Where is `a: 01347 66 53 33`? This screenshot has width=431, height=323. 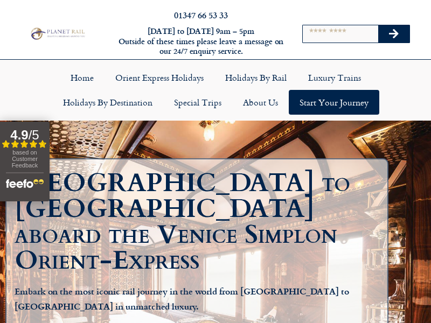 a: 01347 66 53 33 is located at coordinates (201, 15).